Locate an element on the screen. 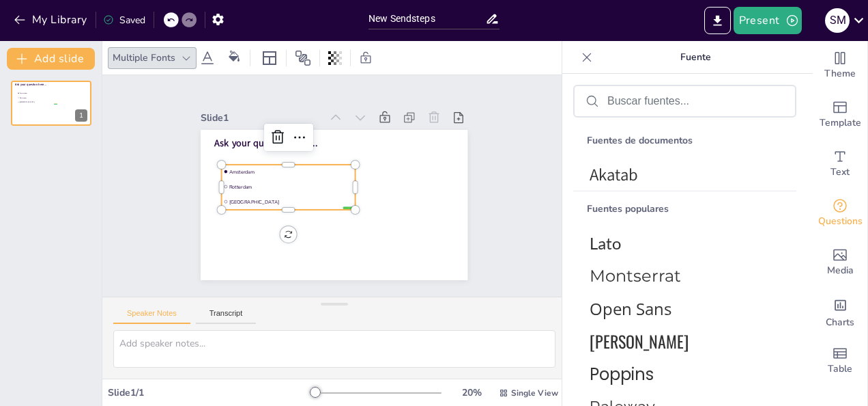 This screenshot has width=868, height=406. div: Get real-time input from your audience is located at coordinates (840, 213).